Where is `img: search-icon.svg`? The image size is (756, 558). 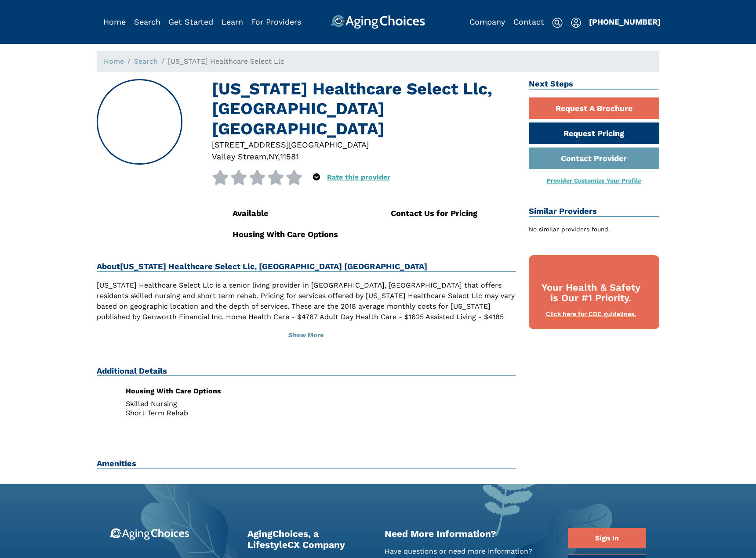
img: search-icon.svg is located at coordinates (557, 23).